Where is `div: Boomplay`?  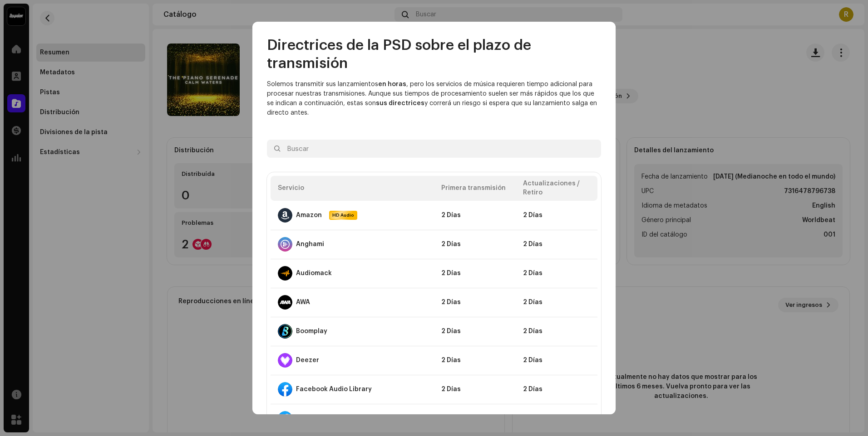
div: Boomplay is located at coordinates (311, 331).